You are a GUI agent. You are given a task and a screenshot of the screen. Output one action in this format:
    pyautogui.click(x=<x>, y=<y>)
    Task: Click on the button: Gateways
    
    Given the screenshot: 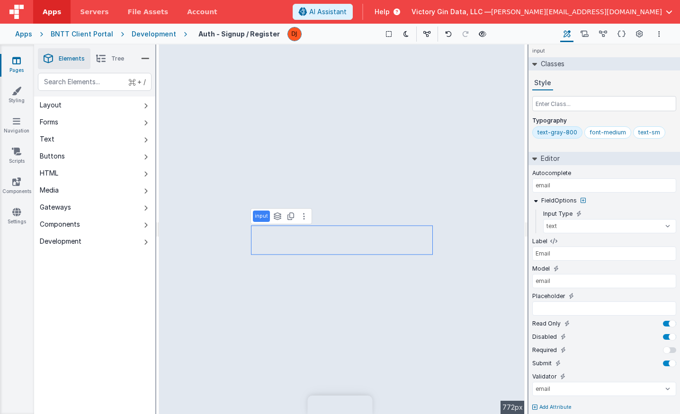 What is the action you would take?
    pyautogui.click(x=95, y=207)
    